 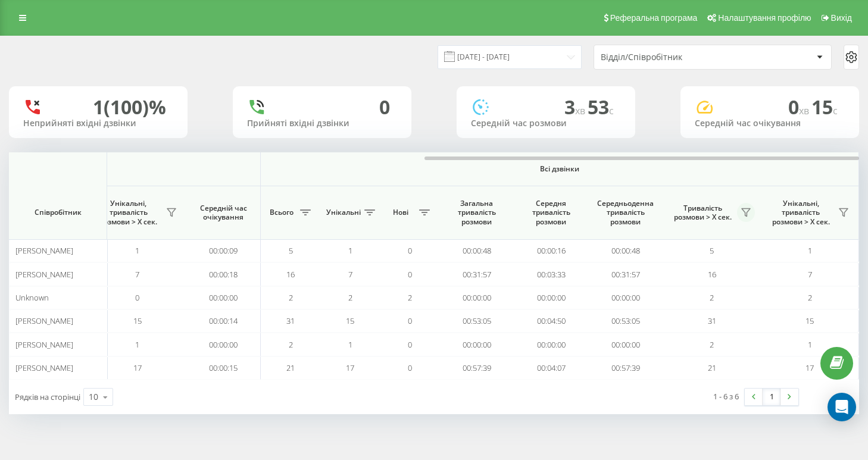 I want to click on td: 00:00:16, so click(x=550, y=250).